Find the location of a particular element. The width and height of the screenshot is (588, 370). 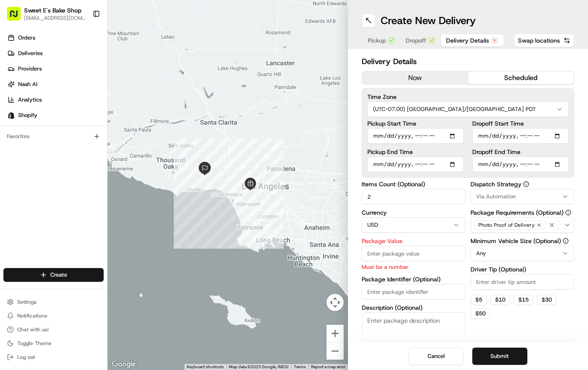

label: Time Zone is located at coordinates (468, 97).